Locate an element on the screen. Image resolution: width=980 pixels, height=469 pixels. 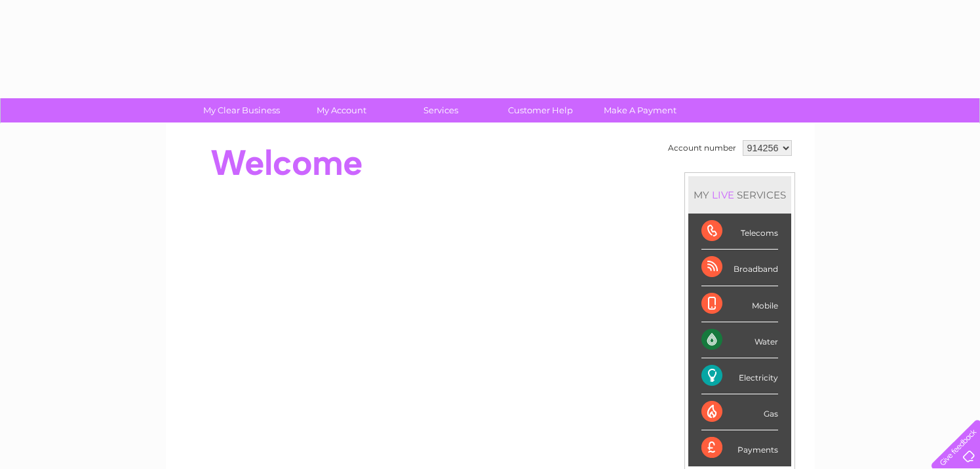
div: Payments is located at coordinates (740, 448).